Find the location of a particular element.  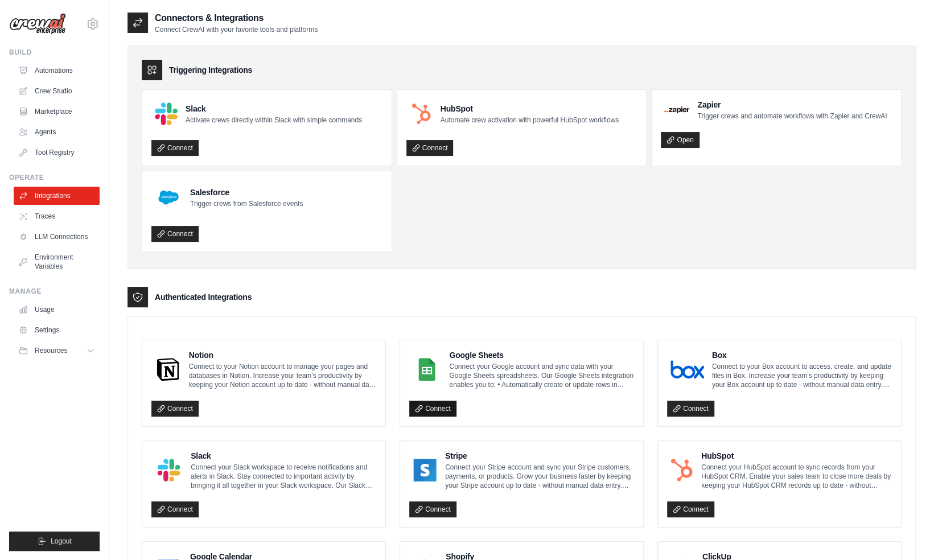

h2: Connectors & Integrations is located at coordinates (236, 19).